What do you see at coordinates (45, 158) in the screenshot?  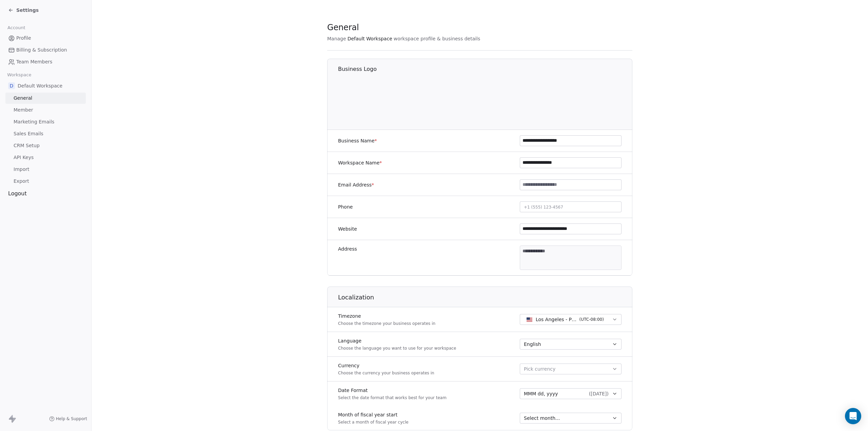 I see `a: API Keys` at bounding box center [45, 158].